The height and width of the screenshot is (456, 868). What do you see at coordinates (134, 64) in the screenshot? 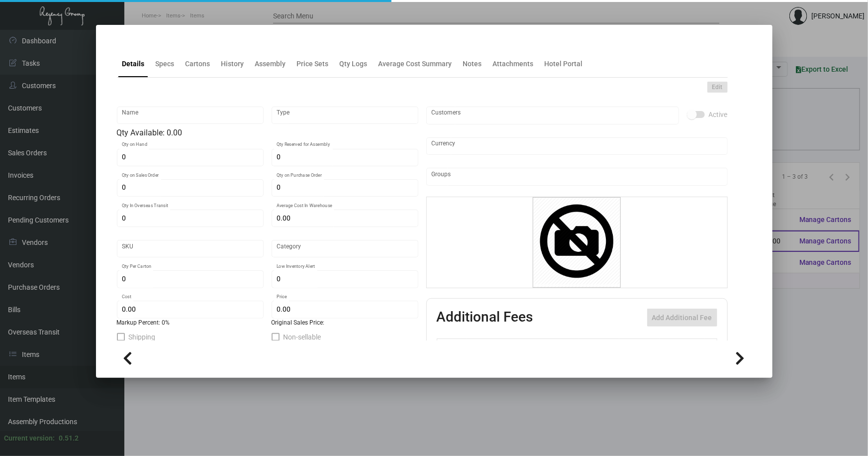
I see `div: Details` at bounding box center [134, 64].